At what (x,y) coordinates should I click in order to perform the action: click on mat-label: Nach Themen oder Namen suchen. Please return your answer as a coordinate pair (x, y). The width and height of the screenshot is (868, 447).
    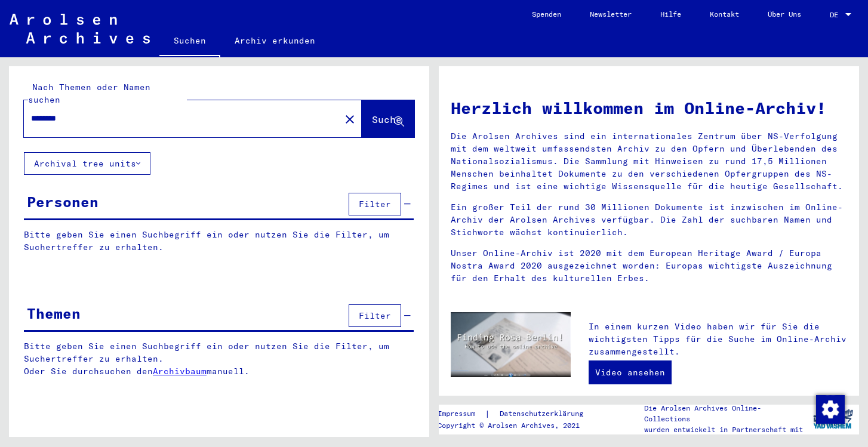
    Looking at the image, I should click on (89, 93).